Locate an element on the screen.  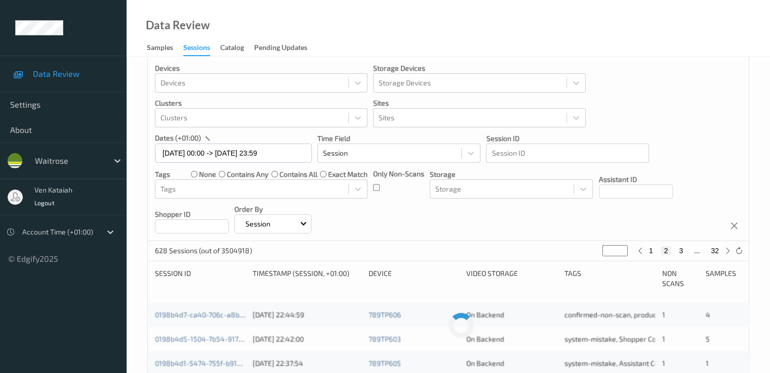
a: 0198b4d1-5474-755f-b91a-469ab96c2d57 is located at coordinates (223, 363).